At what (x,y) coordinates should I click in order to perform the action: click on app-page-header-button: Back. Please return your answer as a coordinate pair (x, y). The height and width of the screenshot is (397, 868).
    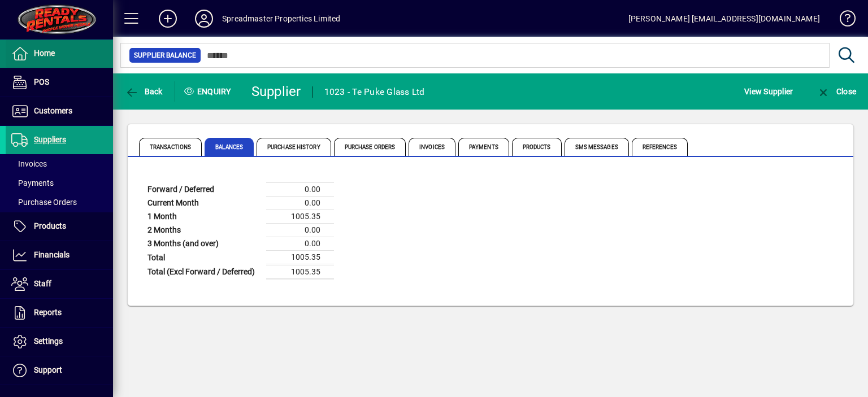
    Looking at the image, I should click on (144, 92).